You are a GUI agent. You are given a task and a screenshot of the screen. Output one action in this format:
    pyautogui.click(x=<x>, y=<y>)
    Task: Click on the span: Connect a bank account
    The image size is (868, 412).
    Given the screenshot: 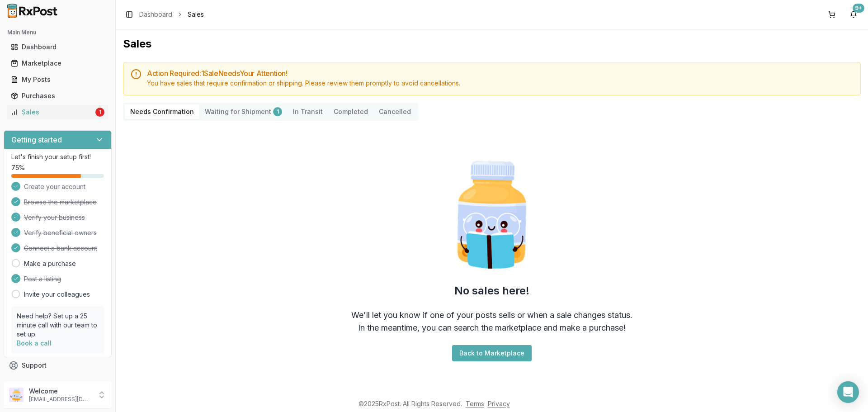 What is the action you would take?
    pyautogui.click(x=61, y=248)
    